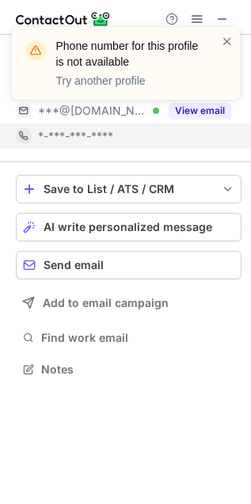 Image resolution: width=251 pixels, height=504 pixels. I want to click on button: Find work email, so click(128, 338).